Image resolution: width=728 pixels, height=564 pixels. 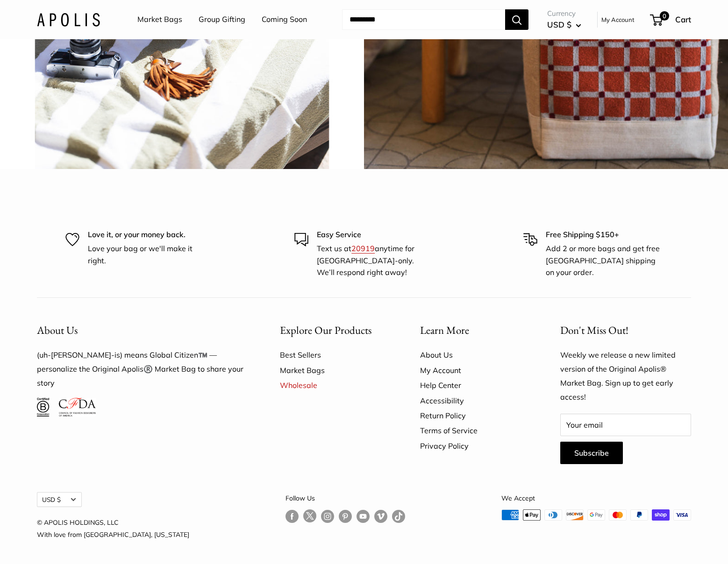 What do you see at coordinates (671, 20) in the screenshot?
I see `a: 0 Cart` at bounding box center [671, 20].